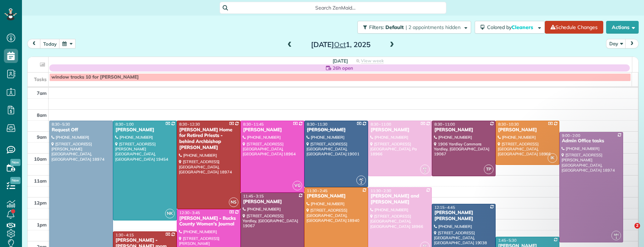 Image resolution: width=644 pixels, height=247 pixels. Describe the element at coordinates (622, 27) in the screenshot. I see `button: Actions` at that location.